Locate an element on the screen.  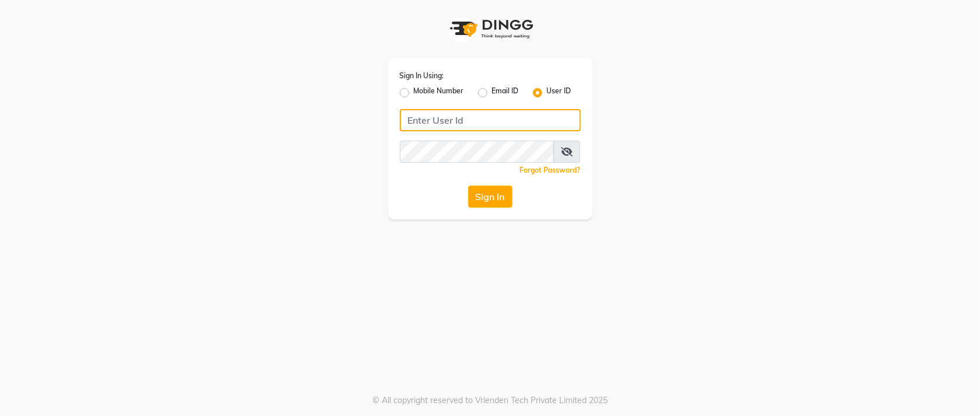
a: Forgot Password? is located at coordinates (551, 170).